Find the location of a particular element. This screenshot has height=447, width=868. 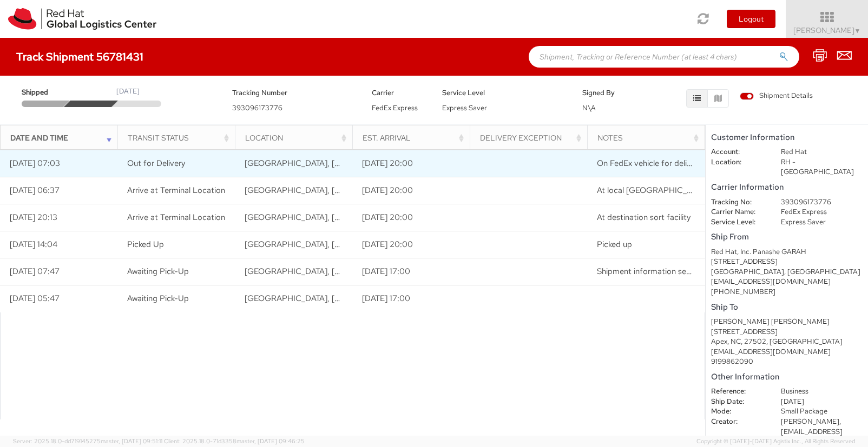

span: At destination sort facility is located at coordinates (643, 218).